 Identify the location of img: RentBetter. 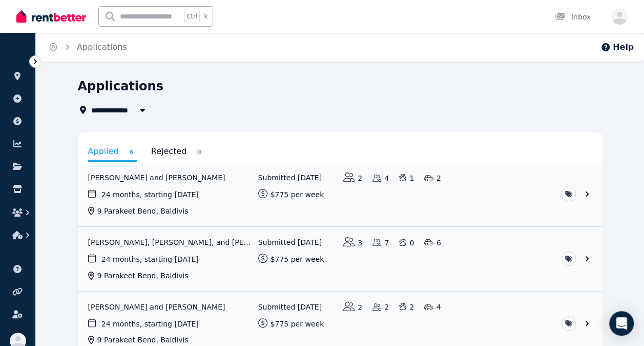
(51, 17).